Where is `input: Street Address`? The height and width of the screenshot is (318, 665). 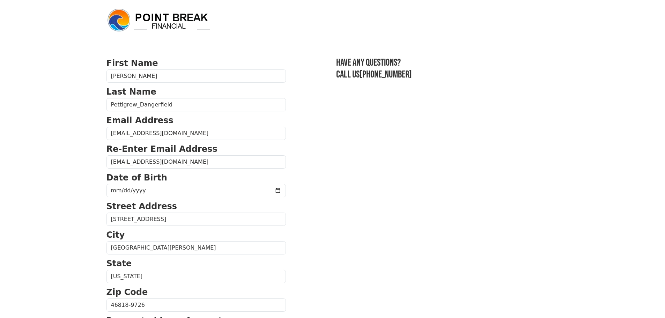
input: Street Address is located at coordinates (196, 219).